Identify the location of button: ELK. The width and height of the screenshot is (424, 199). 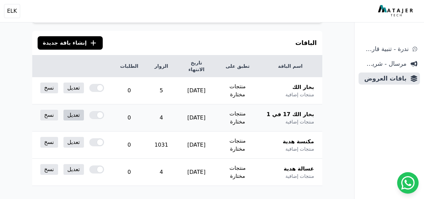
(12, 11).